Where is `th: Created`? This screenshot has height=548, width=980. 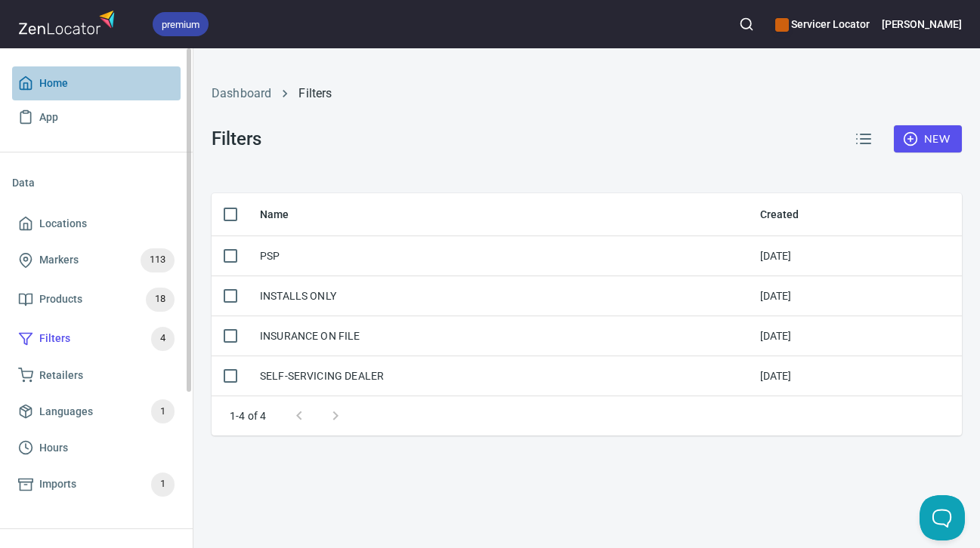 th: Created is located at coordinates (855, 214).